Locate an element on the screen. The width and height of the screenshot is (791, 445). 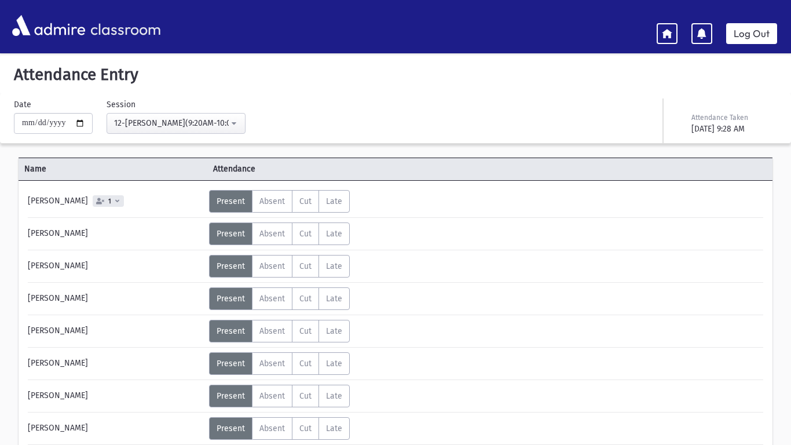
span: classroom is located at coordinates (125, 25).